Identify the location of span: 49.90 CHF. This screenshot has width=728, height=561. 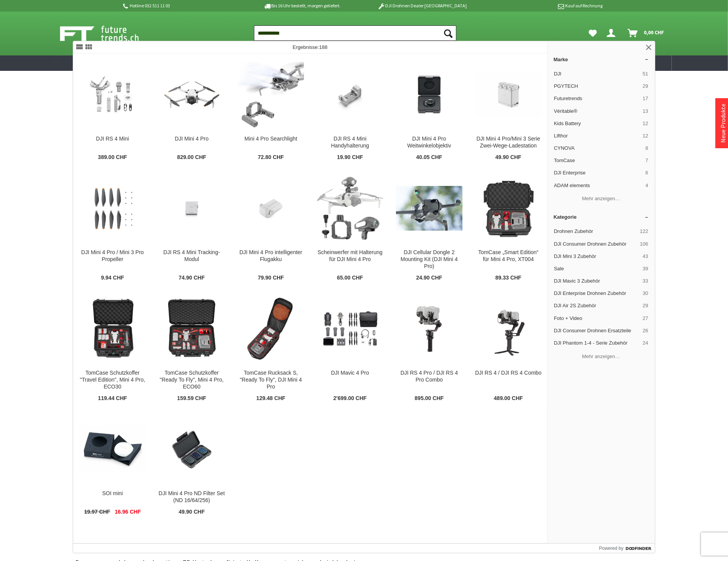
(192, 512).